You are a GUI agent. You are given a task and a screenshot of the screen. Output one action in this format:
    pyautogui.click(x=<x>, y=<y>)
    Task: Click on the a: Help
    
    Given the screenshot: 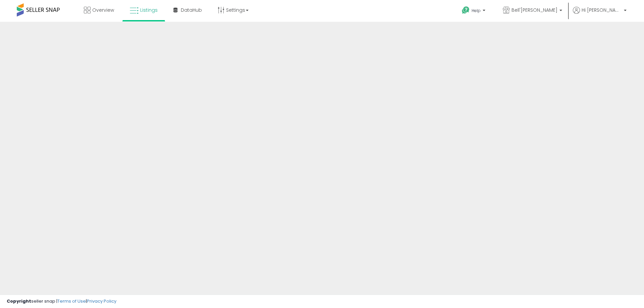 What is the action you would take?
    pyautogui.click(x=474, y=11)
    